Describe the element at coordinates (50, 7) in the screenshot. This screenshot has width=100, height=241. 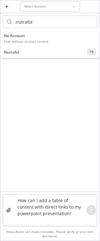
I see `button: Select Account` at that location.